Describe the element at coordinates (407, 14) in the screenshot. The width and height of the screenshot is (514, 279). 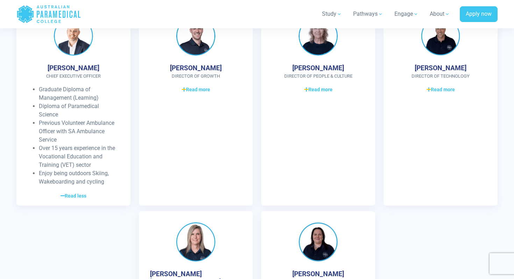
I see `a: Engage` at that location.